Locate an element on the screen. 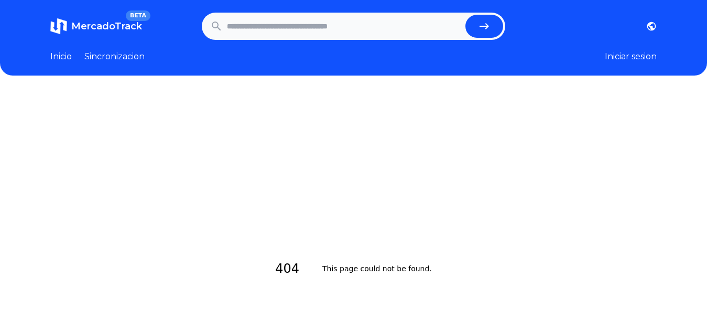 The image size is (707, 319). a: MercadoTrackBETA is located at coordinates (96, 26).